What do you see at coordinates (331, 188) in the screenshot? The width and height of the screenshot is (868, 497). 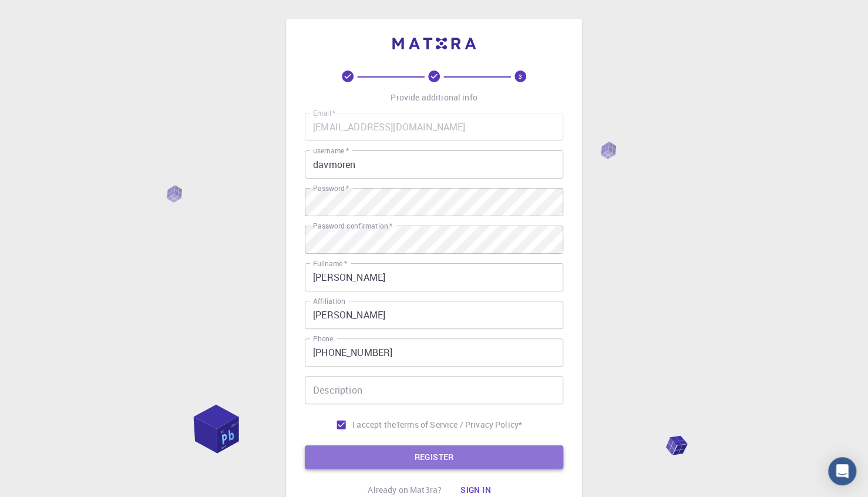 I see `label: Password` at bounding box center [331, 188].